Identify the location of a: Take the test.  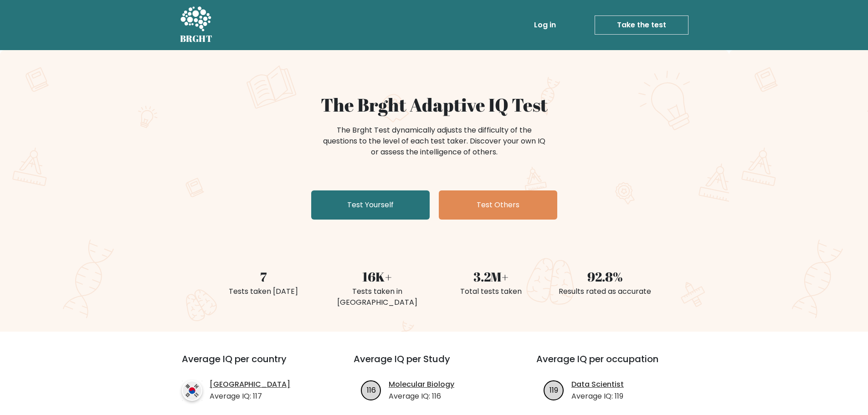
(642, 25).